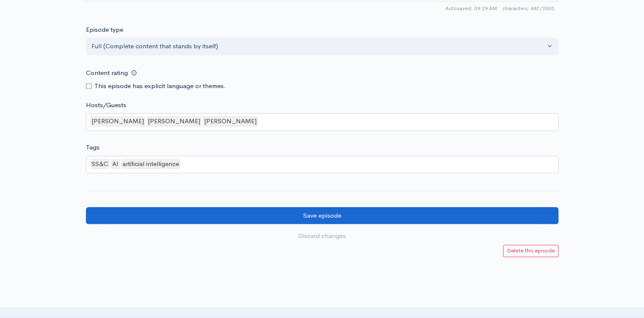 Image resolution: width=644 pixels, height=318 pixels. Describe the element at coordinates (115, 164) in the screenshot. I see `div: AI` at that location.